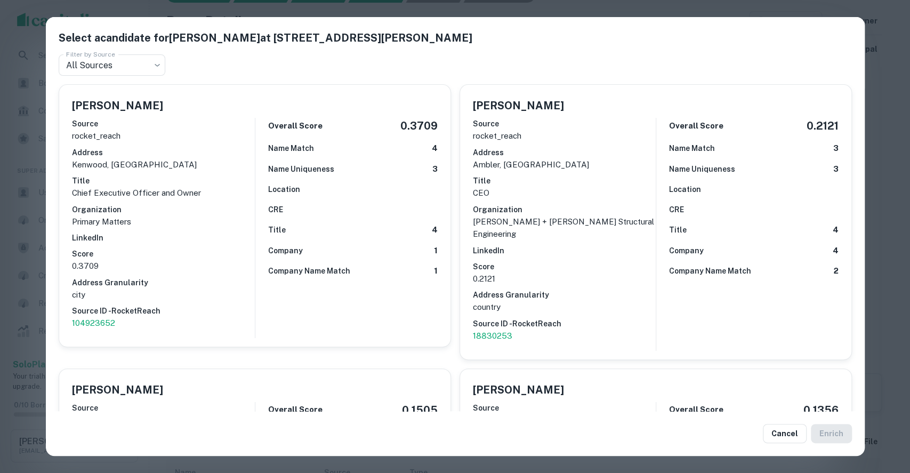  What do you see at coordinates (784, 433) in the screenshot?
I see `button: Cancel` at bounding box center [784, 433].